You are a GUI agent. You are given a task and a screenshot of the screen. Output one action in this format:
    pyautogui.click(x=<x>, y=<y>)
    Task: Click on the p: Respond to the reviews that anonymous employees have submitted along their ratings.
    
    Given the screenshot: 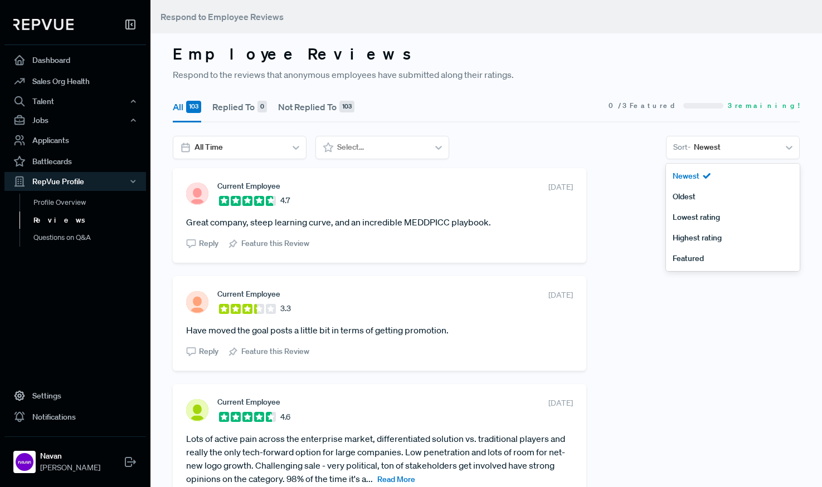 What is the action you would take?
    pyautogui.click(x=486, y=75)
    